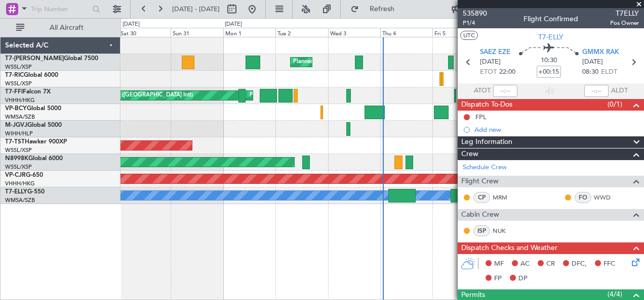 This screenshot has width=644, height=300. I want to click on span: CR, so click(550, 264).